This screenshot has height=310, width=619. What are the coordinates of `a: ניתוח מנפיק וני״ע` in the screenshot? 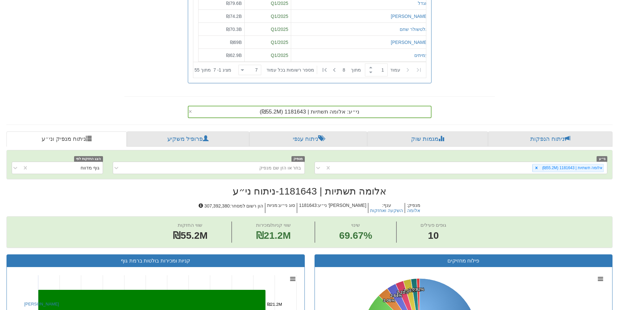 It's located at (67, 139).